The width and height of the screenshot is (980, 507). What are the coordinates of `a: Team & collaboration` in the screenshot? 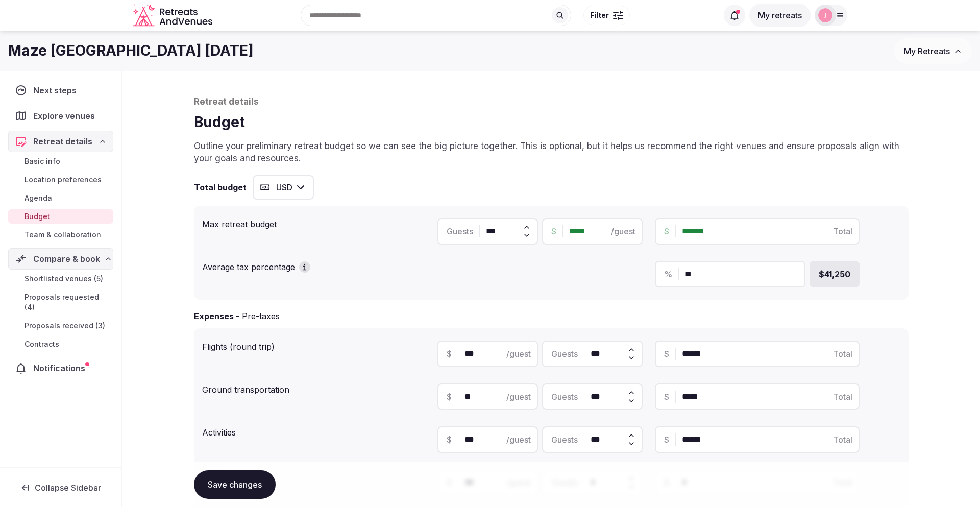 It's located at (61, 235).